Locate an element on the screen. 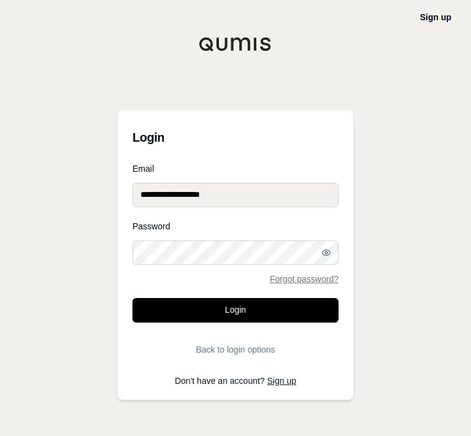  img: Qumis is located at coordinates (235, 44).